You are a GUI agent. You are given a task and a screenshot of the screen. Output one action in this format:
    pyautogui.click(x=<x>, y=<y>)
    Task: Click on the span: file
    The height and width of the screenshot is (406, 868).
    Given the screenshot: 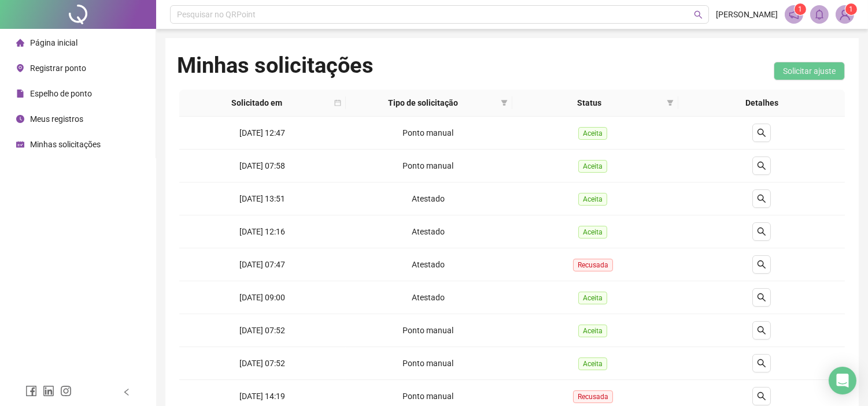 What is the action you would take?
    pyautogui.click(x=20, y=94)
    